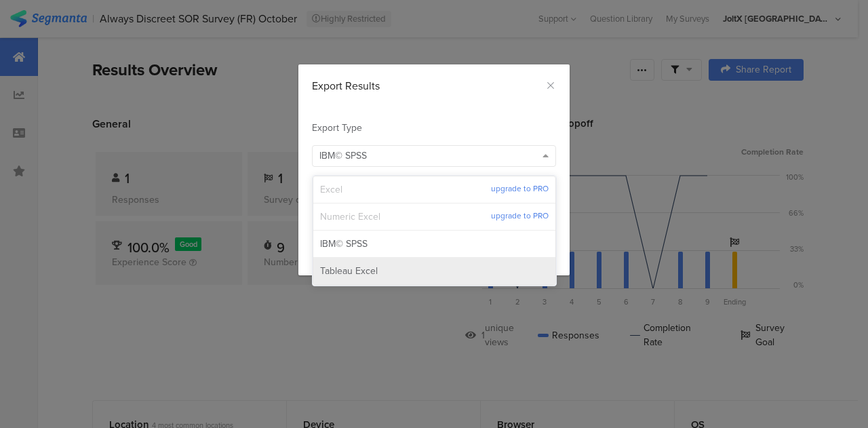 Image resolution: width=868 pixels, height=428 pixels. I want to click on span: Numeric Excel, so click(405, 217).